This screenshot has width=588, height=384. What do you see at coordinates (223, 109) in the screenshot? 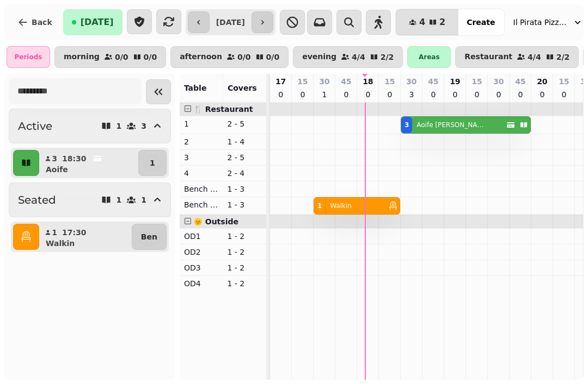
I see `span: 🍴 Restaurant` at bounding box center [223, 109].